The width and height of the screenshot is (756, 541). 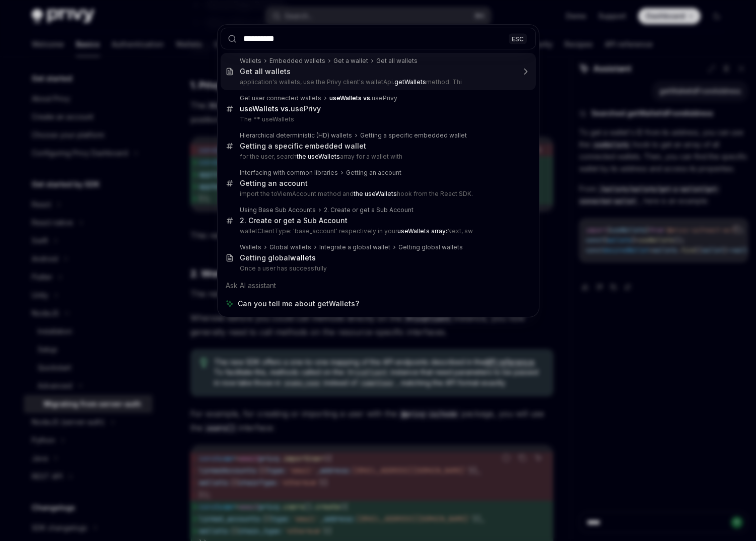 I want to click on div: Embedded wallets, so click(x=297, y=61).